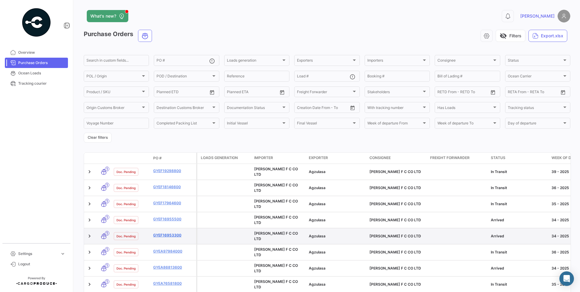  I want to click on datatable-header-cell: Exporter, so click(337, 158).